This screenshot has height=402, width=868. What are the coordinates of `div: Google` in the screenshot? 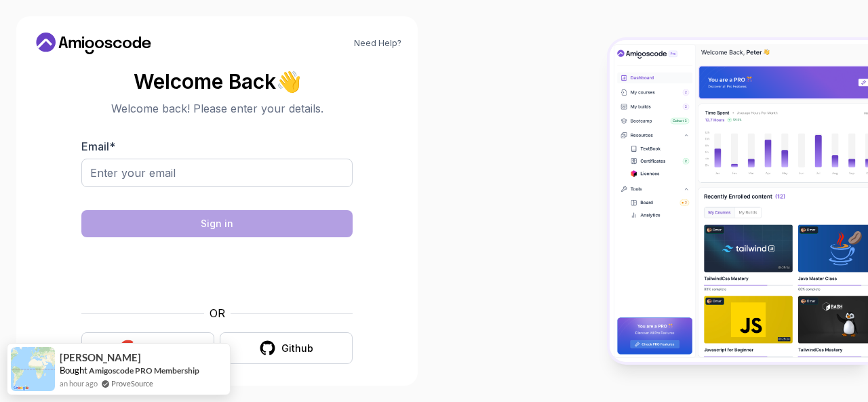 It's located at (158, 348).